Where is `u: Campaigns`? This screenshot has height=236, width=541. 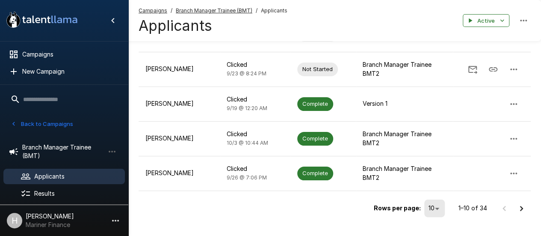
u: Campaigns is located at coordinates (153, 10).